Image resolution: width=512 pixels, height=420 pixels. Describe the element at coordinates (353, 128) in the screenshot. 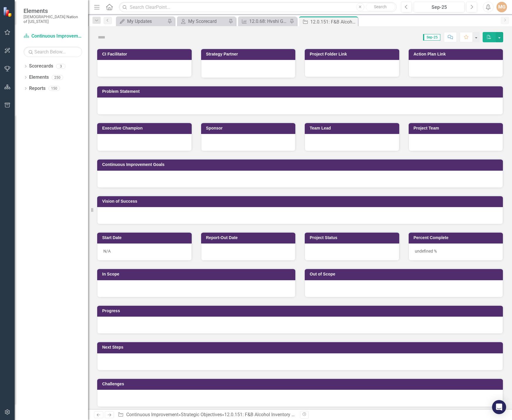

I see `h3: Team Lead` at that location.